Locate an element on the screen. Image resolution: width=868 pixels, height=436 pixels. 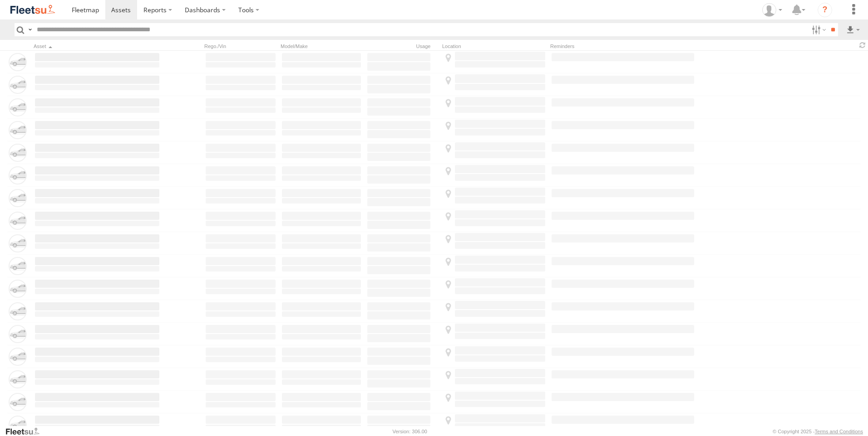
div: Usage is located at coordinates (402, 46).